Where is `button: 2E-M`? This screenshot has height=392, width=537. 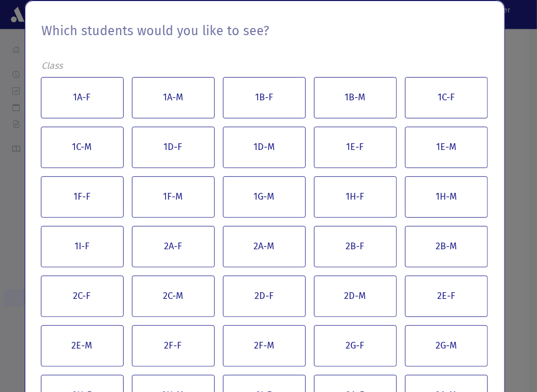
button: 2E-M is located at coordinates (82, 346).